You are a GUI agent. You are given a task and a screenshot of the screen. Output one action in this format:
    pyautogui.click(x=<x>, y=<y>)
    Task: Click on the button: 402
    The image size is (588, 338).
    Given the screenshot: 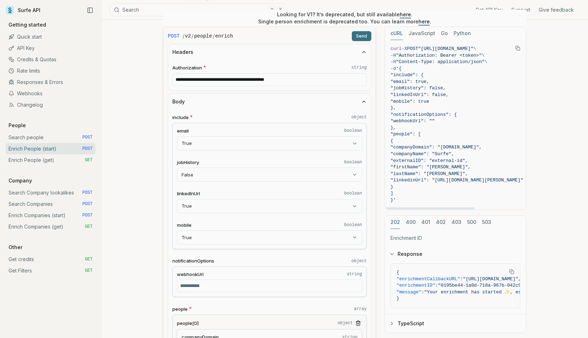 What is the action you would take?
    pyautogui.click(x=441, y=222)
    